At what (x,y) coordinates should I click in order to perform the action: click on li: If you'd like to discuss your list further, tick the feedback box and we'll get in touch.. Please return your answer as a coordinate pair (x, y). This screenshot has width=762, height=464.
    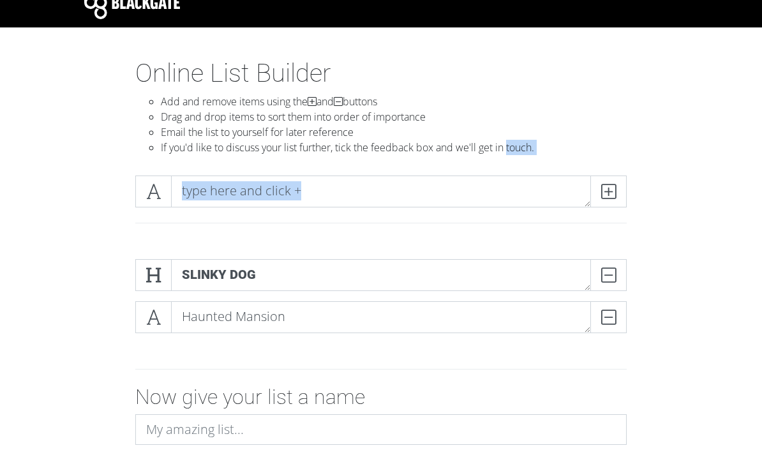
    Looking at the image, I should click on (394, 147).